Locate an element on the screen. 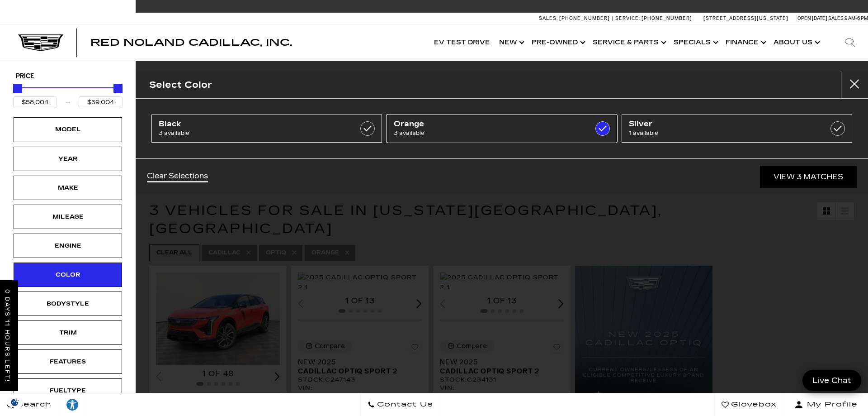 Image resolution: width=868 pixels, height=416 pixels. a: Cadillac Dark Logo with Cadillac White Text is located at coordinates (40, 43).